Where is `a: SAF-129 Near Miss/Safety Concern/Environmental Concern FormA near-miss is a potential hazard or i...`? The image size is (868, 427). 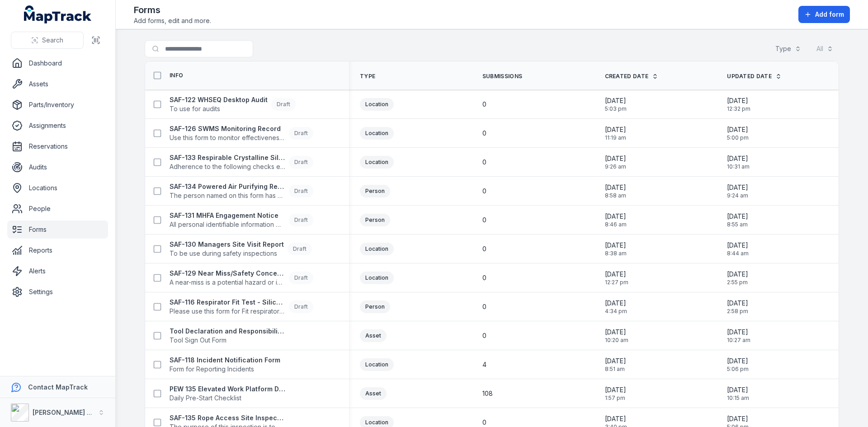
a: SAF-129 Near Miss/Safety Concern/Environmental Concern FormA near-miss is a potential hazard or i... is located at coordinates (242, 278).